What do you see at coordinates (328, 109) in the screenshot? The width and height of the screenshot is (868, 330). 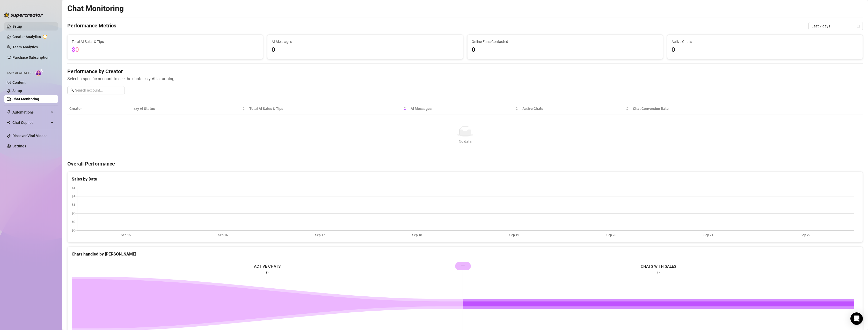 I see `th: Total AI Sales & Tips` at bounding box center [328, 109].